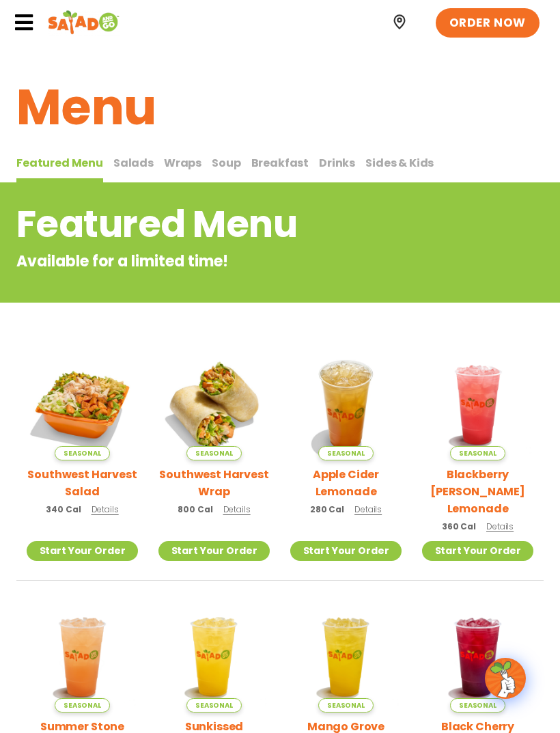  Describe the element at coordinates (346, 657) in the screenshot. I see `img: Product photo for Mango Grove Lemonade` at that location.